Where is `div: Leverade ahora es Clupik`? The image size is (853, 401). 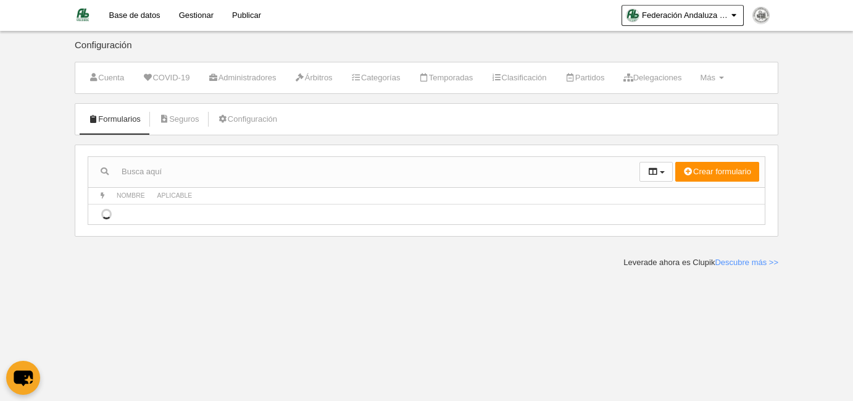 div: Leverade ahora es Clupik is located at coordinates (701, 262).